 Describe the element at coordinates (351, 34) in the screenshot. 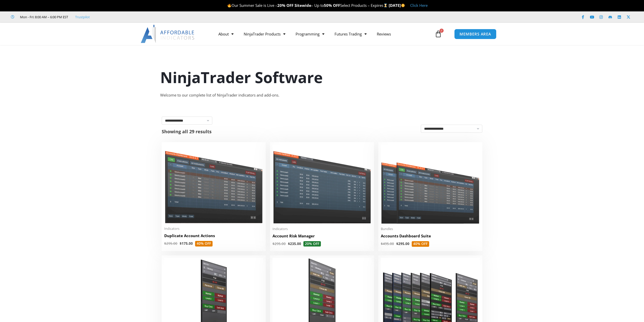

I see `a: Futures Trading` at that location.